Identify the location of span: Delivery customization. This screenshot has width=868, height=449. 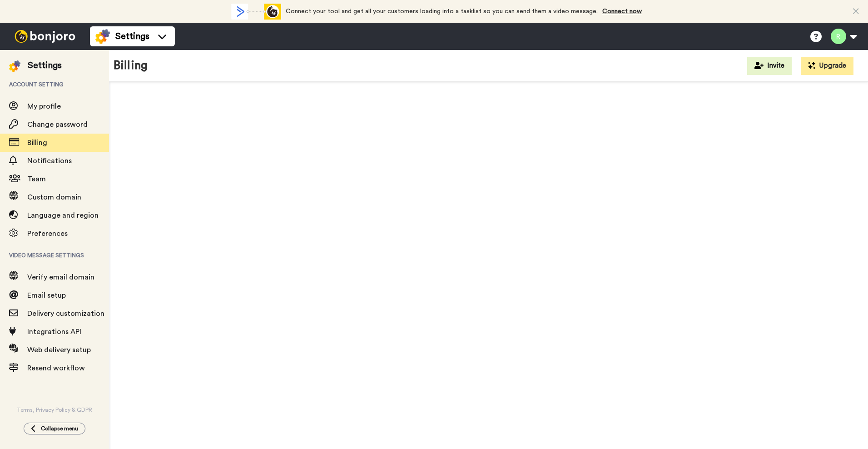
(66, 314).